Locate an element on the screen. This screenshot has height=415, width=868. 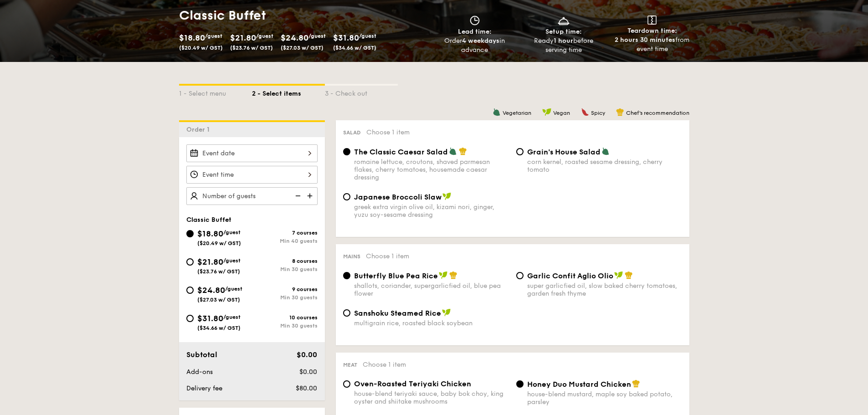
span: Add-ons is located at coordinates (200, 372).